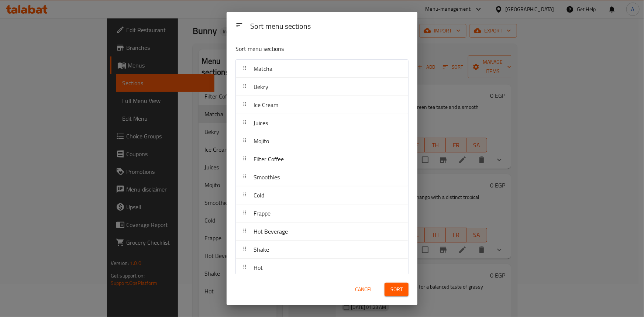  What do you see at coordinates (268, 159) in the screenshot?
I see `span: Filter Coffee` at bounding box center [268, 159].